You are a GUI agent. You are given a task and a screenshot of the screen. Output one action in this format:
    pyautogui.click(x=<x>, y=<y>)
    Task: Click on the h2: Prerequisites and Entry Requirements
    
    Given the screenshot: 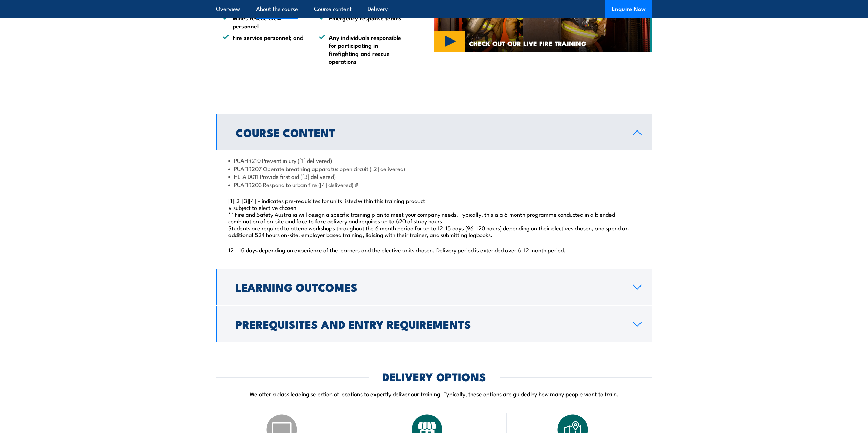 What is the action you would take?
    pyautogui.click(x=429, y=324)
    